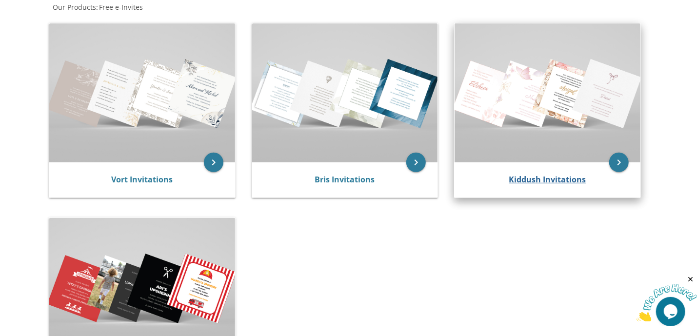 Image resolution: width=697 pixels, height=336 pixels. I want to click on img: Vort Invitations, so click(142, 93).